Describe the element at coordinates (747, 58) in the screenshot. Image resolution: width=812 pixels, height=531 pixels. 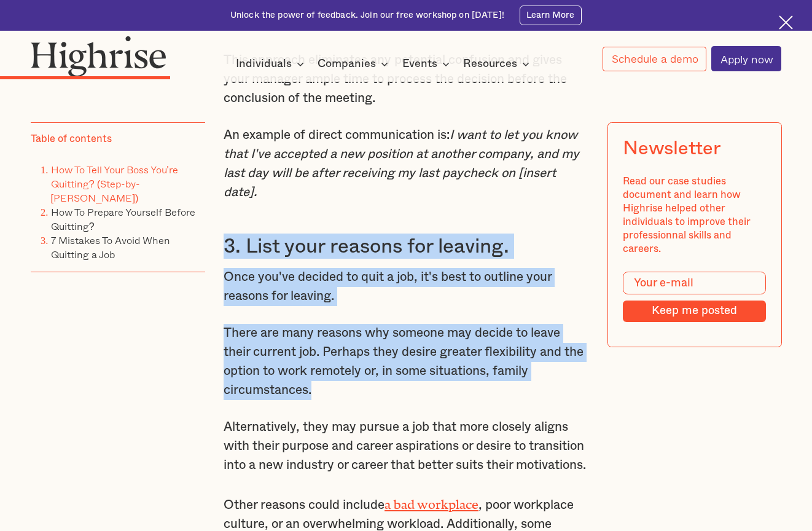
I see `a: Apply now` at that location.